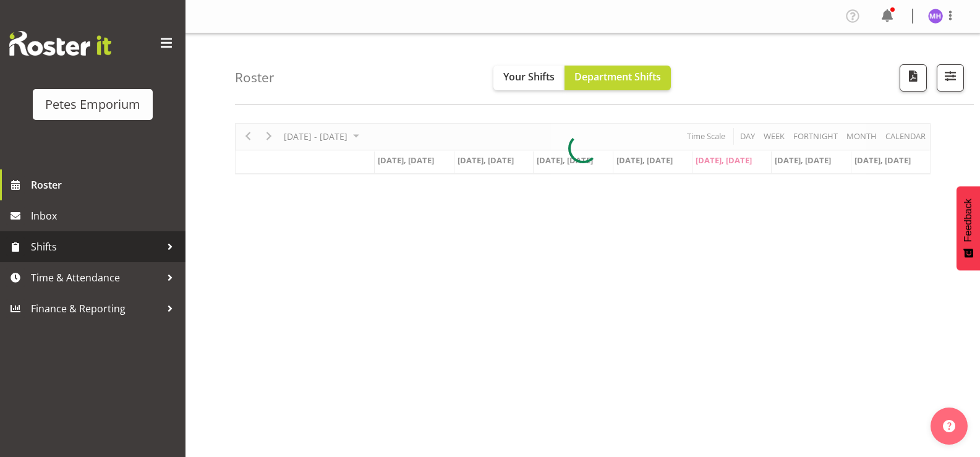  What do you see at coordinates (105, 216) in the screenshot?
I see `span: Inbox` at bounding box center [105, 216].